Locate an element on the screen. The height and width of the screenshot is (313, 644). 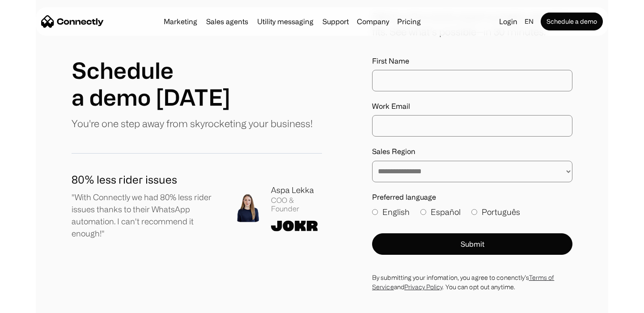
h1: 80% less rider issues is located at coordinates (145, 180).